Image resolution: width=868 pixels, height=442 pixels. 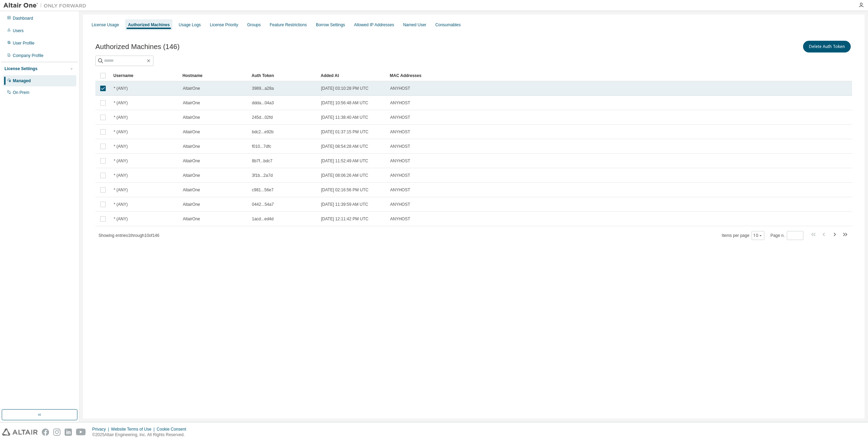 What do you see at coordinates (263, 190) in the screenshot?
I see `span: c981...56e7` at bounding box center [263, 190].